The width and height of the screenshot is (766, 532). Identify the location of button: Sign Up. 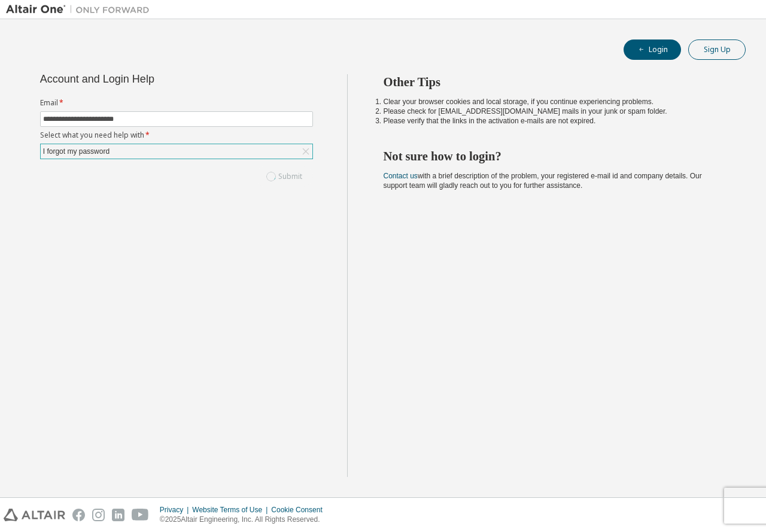
(716, 50).